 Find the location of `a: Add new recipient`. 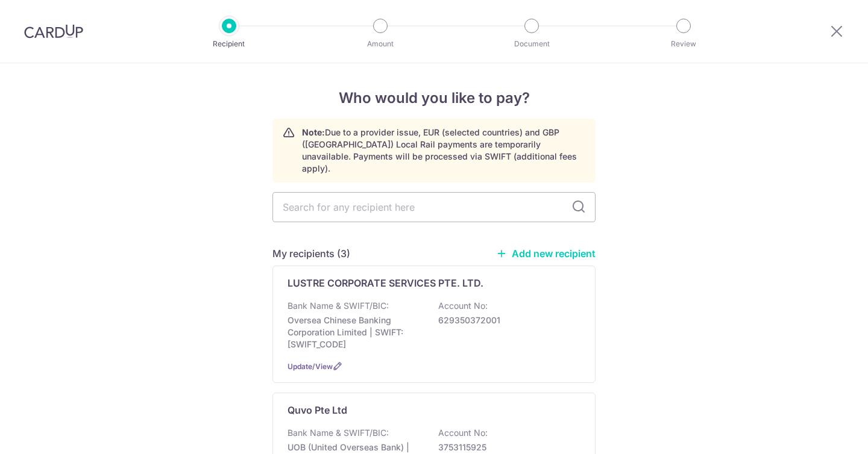

a: Add new recipient is located at coordinates (546, 253).